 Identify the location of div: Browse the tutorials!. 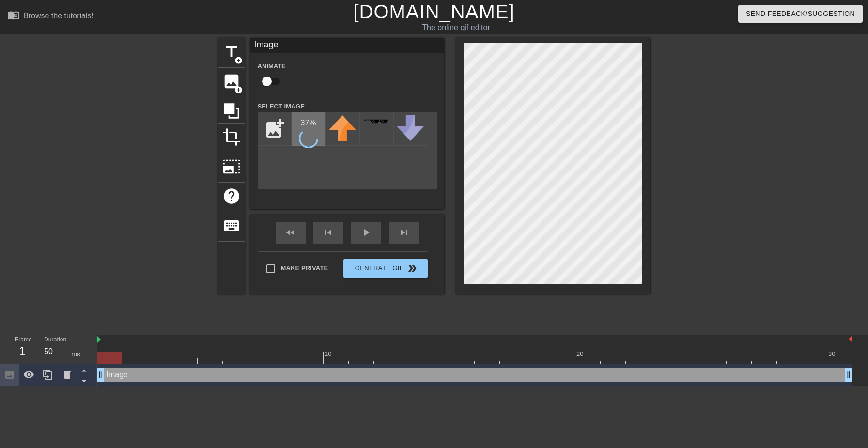
(58, 15).